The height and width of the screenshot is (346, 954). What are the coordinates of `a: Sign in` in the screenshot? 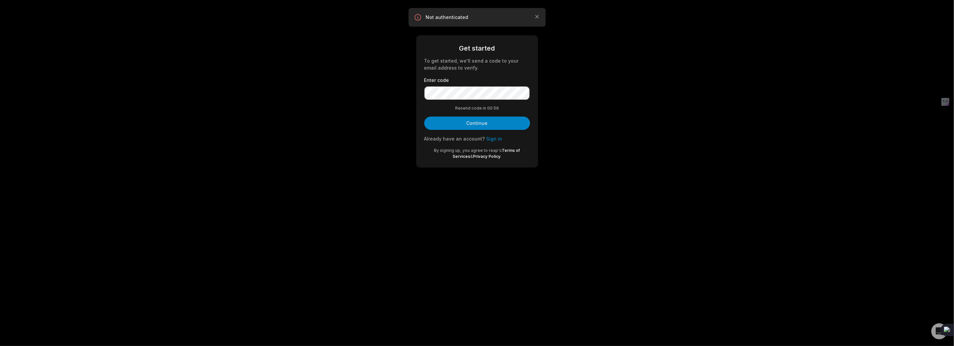 It's located at (494, 138).